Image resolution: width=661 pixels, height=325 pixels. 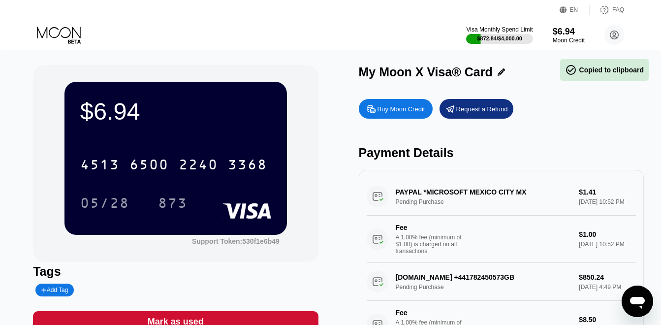 I want to click on div: Visa Monthly Spend Limit, so click(x=499, y=30).